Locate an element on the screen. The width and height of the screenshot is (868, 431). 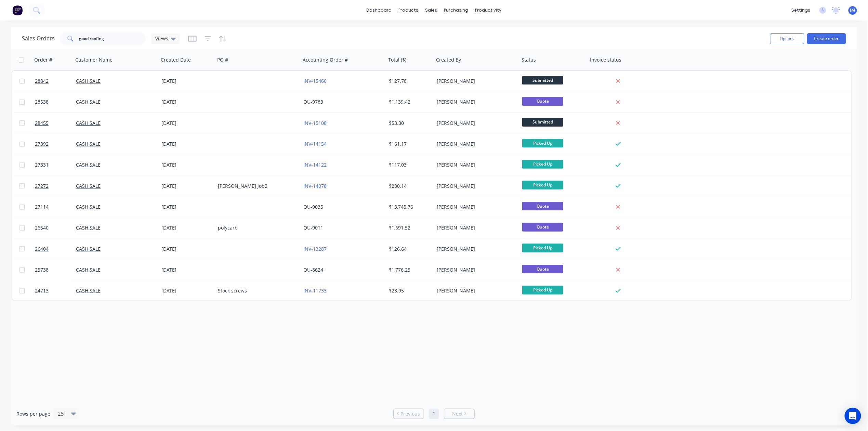
div: Invoice status is located at coordinates (606, 60).